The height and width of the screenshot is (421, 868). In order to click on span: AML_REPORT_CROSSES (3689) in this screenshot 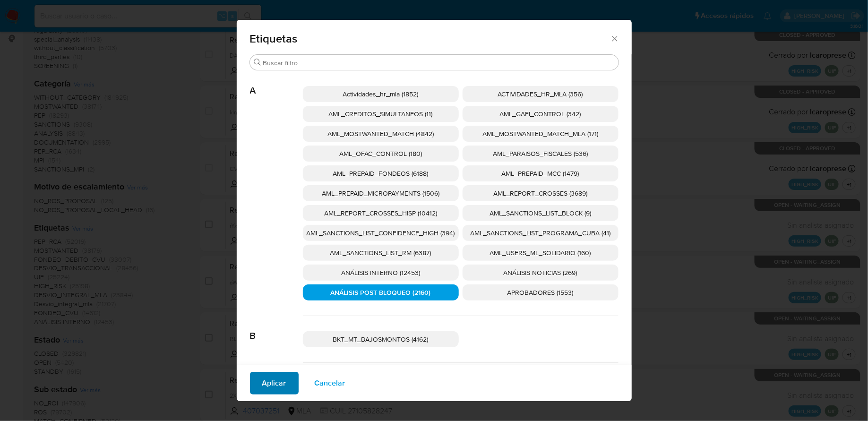, I will do `click(540, 193)`.